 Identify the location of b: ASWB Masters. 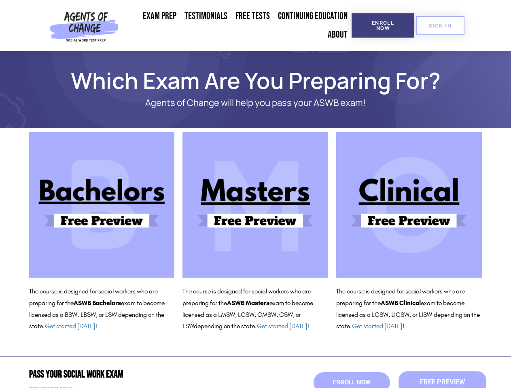
(248, 303).